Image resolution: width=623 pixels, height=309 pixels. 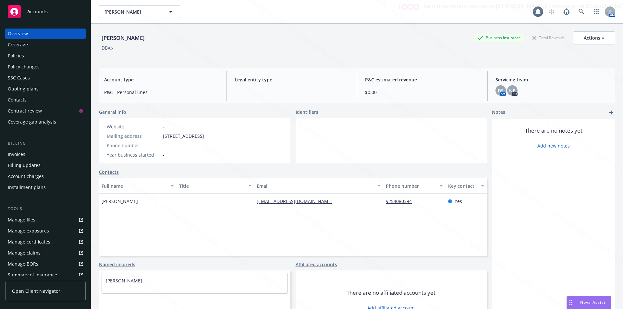 What do you see at coordinates (161, 79) in the screenshot?
I see `span: Account type` at bounding box center [161, 79].